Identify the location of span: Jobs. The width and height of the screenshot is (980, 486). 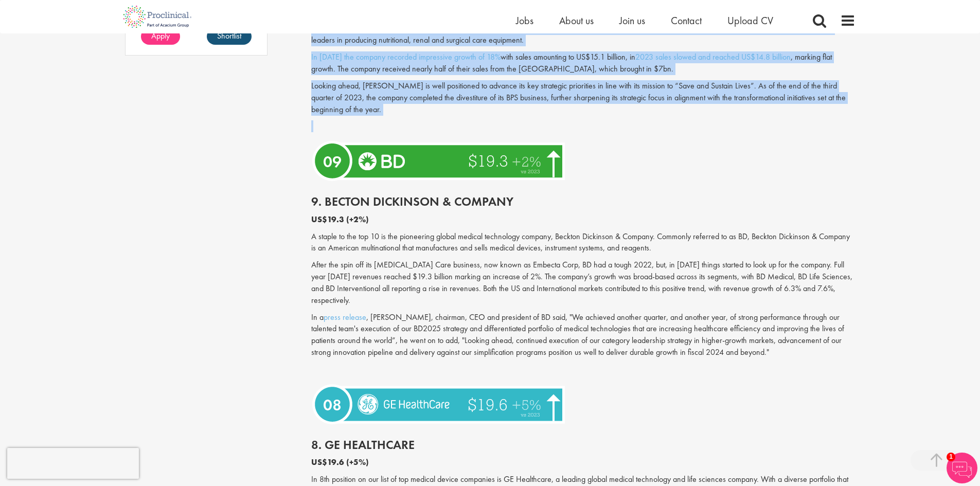
(525, 20).